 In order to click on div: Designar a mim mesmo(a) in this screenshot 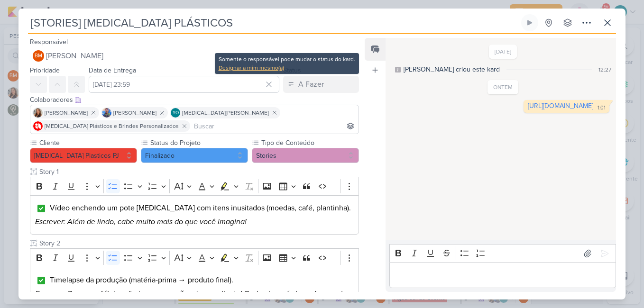, I will do `click(287, 68)`.